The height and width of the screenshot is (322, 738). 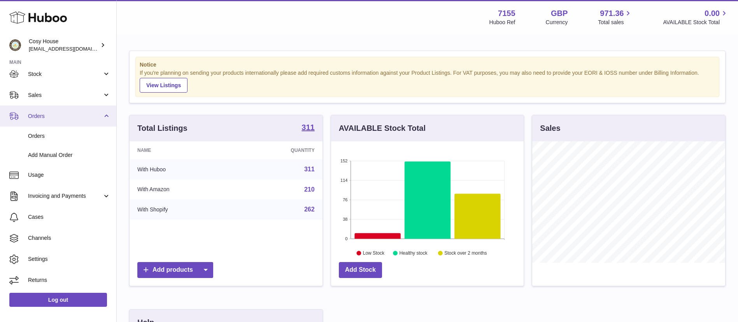 What do you see at coordinates (69, 155) in the screenshot?
I see `span: Add Manual Order` at bounding box center [69, 155].